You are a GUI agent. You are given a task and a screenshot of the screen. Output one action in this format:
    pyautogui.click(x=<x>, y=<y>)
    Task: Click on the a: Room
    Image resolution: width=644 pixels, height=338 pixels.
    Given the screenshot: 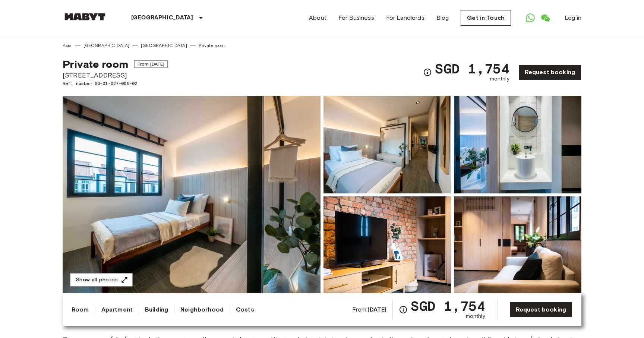 What is the action you would take?
    pyautogui.click(x=80, y=310)
    